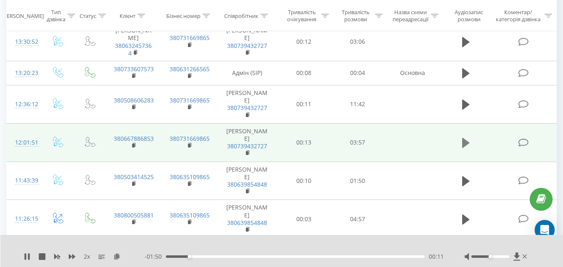  What do you see at coordinates (304, 105) in the screenshot?
I see `td: 00:11` at bounding box center [304, 105].